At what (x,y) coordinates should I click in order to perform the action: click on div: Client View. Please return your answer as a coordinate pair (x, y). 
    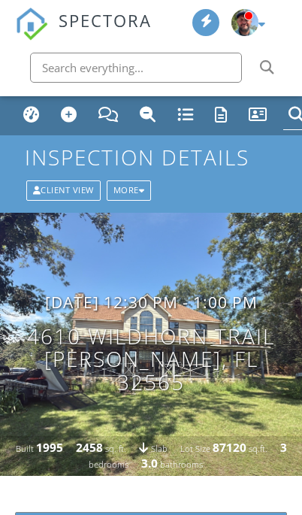
    Looking at the image, I should click on (63, 190).